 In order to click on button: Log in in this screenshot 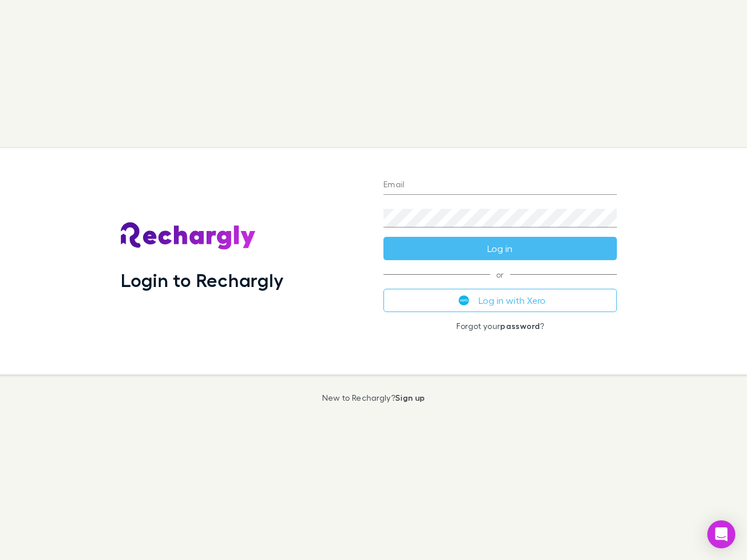, I will do `click(500, 249)`.